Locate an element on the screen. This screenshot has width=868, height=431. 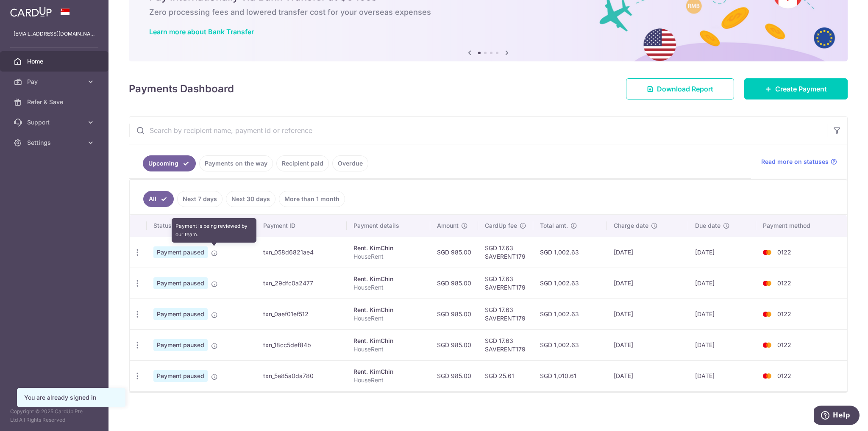
span: Help is located at coordinates (28, 10).